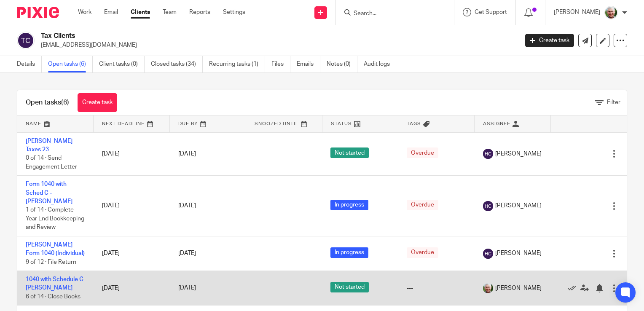 This screenshot has width=644, height=311. What do you see at coordinates (65, 102) in the screenshot?
I see `span: (6)` at bounding box center [65, 102].